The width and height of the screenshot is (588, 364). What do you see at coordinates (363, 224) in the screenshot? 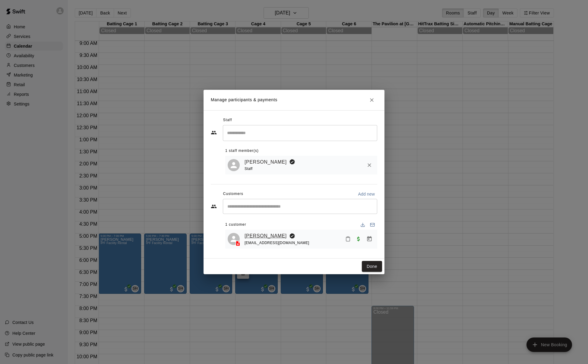
I see `button: Download list` at bounding box center [363, 224].